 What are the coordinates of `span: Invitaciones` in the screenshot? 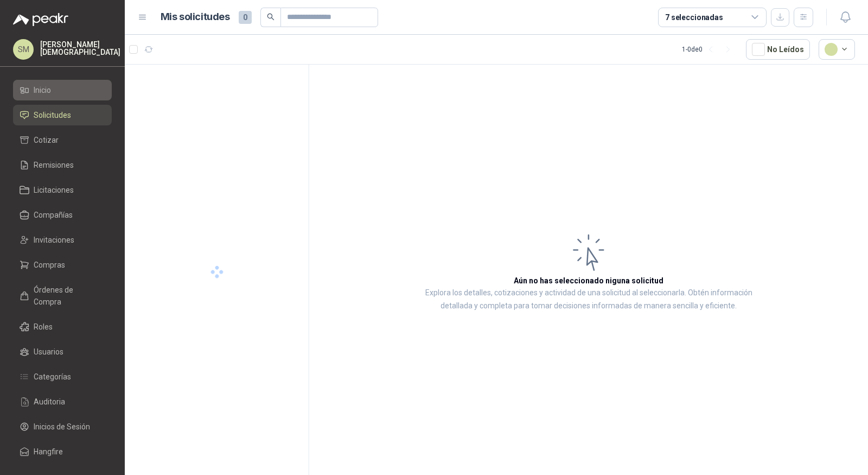 It's located at (54, 240).